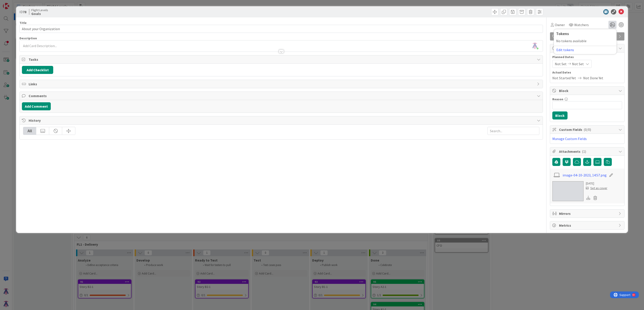 This screenshot has width=644, height=310. I want to click on label: Title, so click(23, 23).